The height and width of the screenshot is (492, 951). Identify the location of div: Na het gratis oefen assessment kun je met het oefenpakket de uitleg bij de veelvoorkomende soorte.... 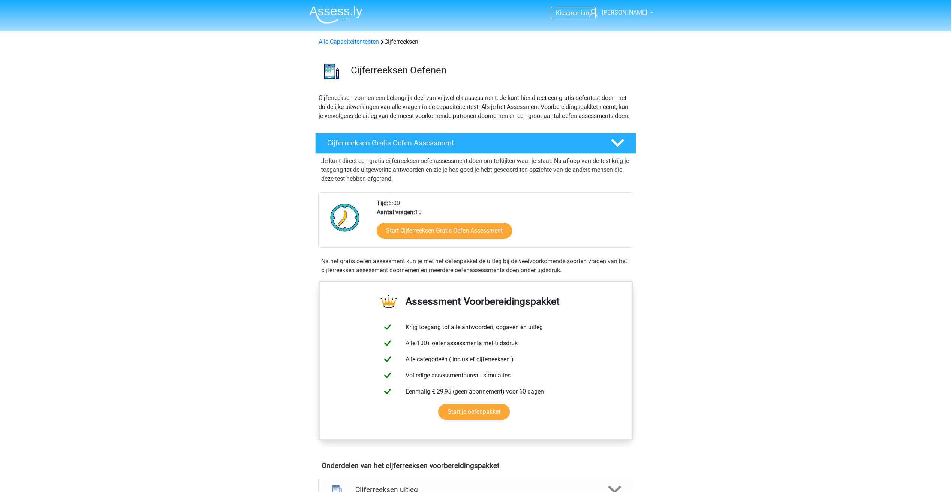
(476, 266).